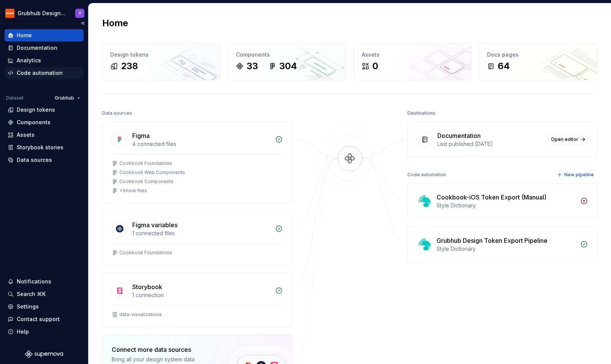  I want to click on a: Storybook stories, so click(44, 148).